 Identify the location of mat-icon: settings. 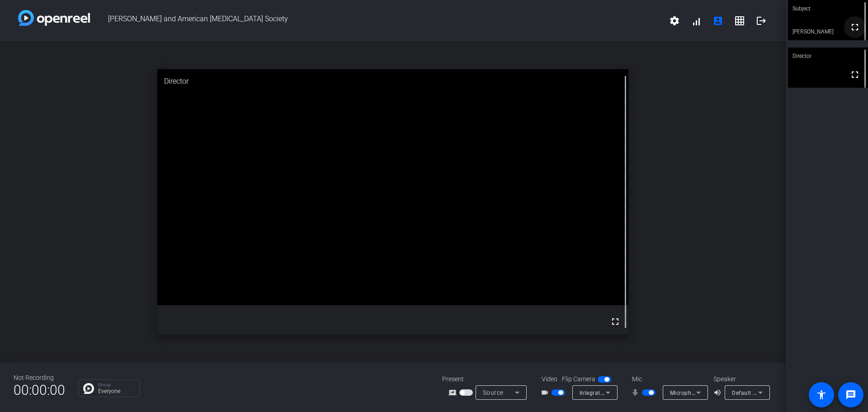
(674, 21).